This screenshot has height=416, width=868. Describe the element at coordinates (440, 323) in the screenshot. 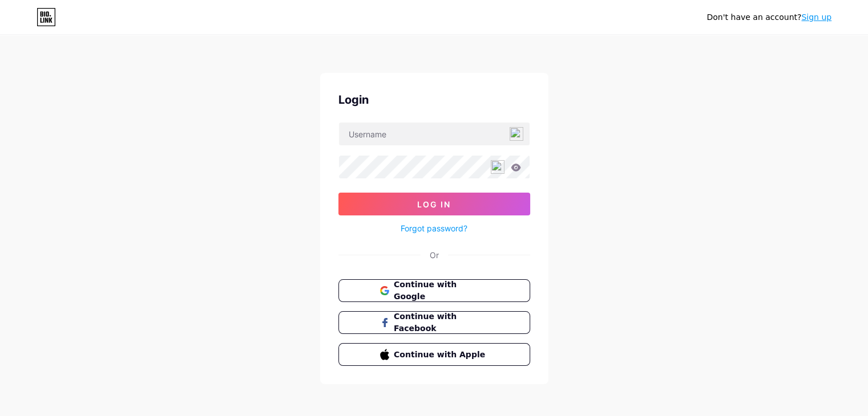

I see `span: Continue with Facebook` at that location.